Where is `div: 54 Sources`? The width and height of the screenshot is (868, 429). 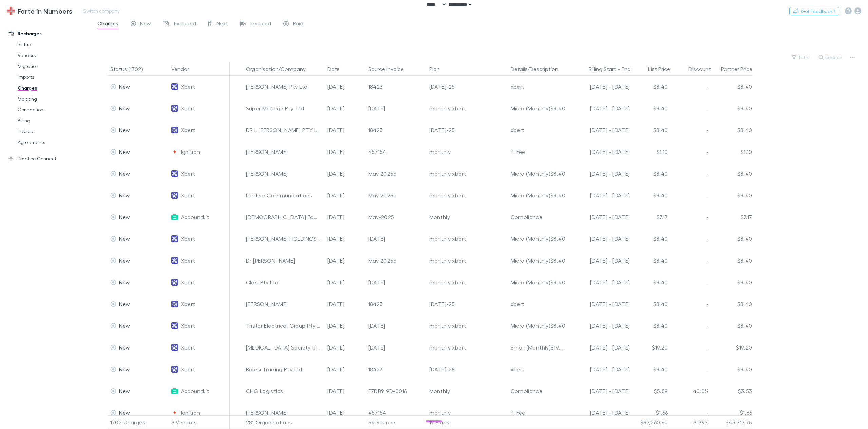
div: 54 Sources is located at coordinates (396, 422).